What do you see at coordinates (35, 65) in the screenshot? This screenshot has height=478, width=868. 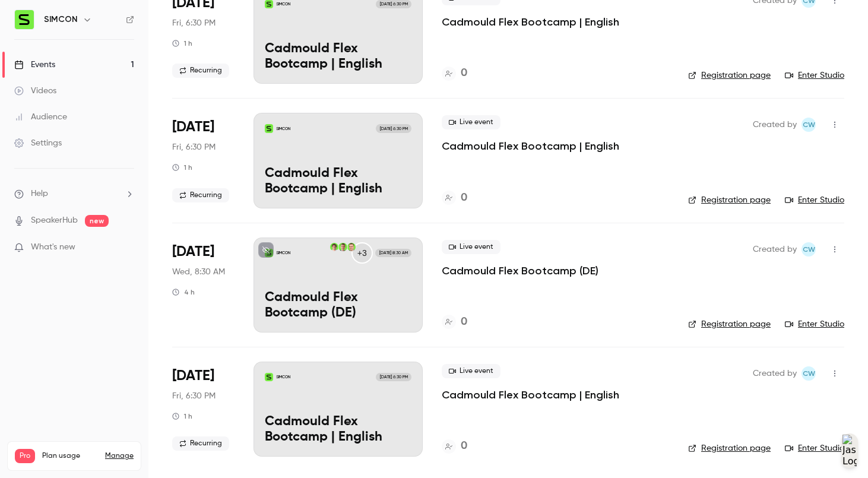 I see `div: Events` at bounding box center [35, 65].